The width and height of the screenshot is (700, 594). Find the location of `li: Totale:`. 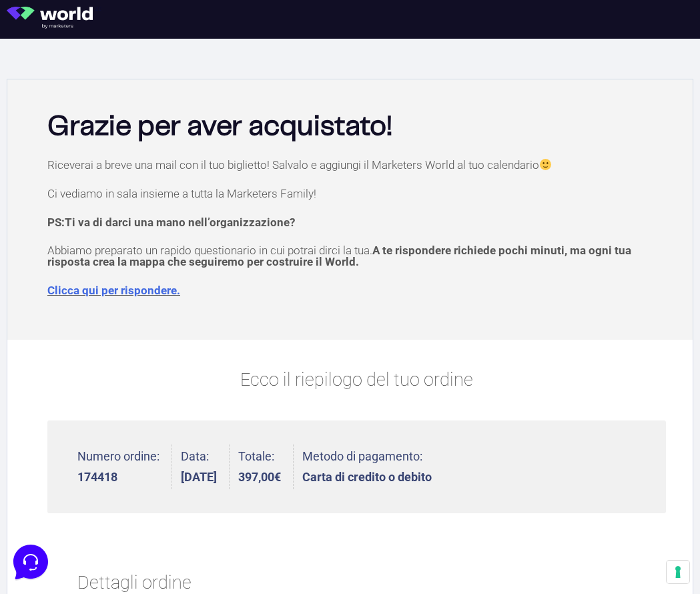

li: Totale: is located at coordinates (266, 467).